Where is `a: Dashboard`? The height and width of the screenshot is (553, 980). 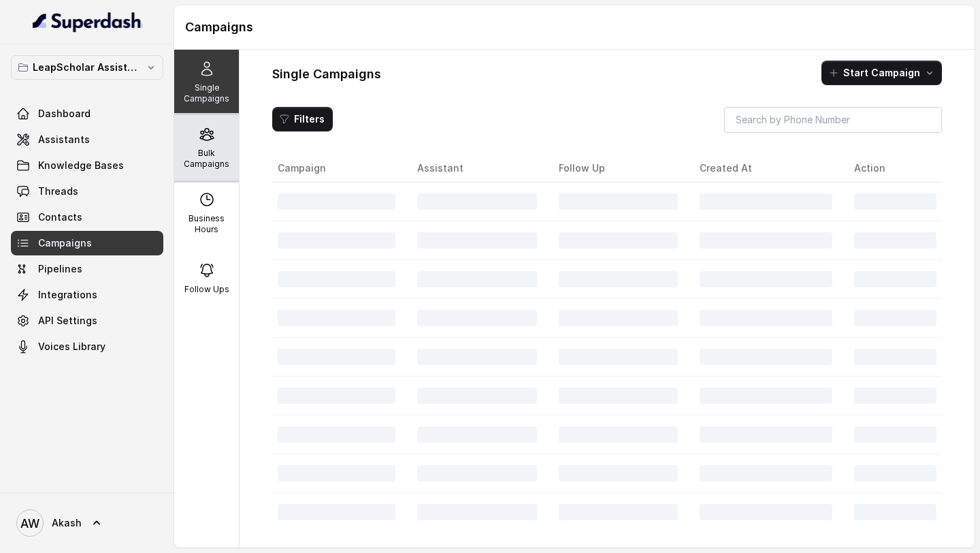
a: Dashboard is located at coordinates (87, 114).